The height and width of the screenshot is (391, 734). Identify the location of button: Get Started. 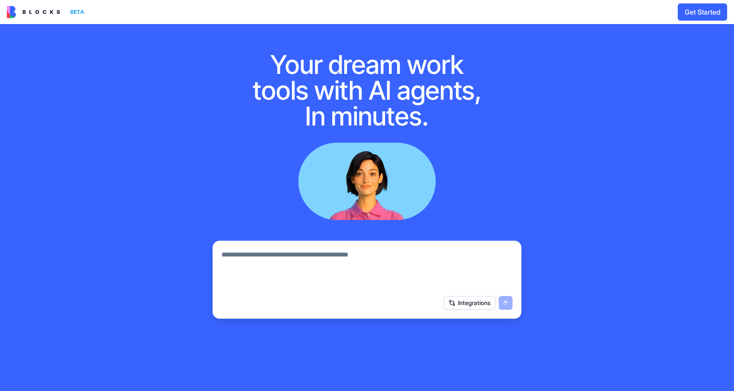
(702, 12).